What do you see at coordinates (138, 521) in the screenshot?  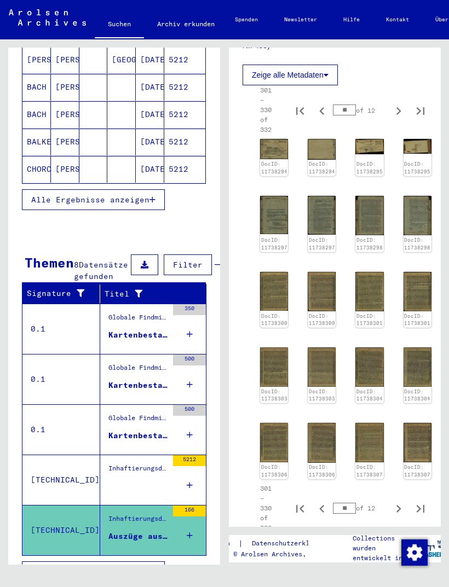 I see `div: Inhaftierungsdokumente > Verschiedenes > Gefängnisse > Listenmaterial Gruppe P.P. > RHEINPROVINZ ...` at bounding box center [138, 521].